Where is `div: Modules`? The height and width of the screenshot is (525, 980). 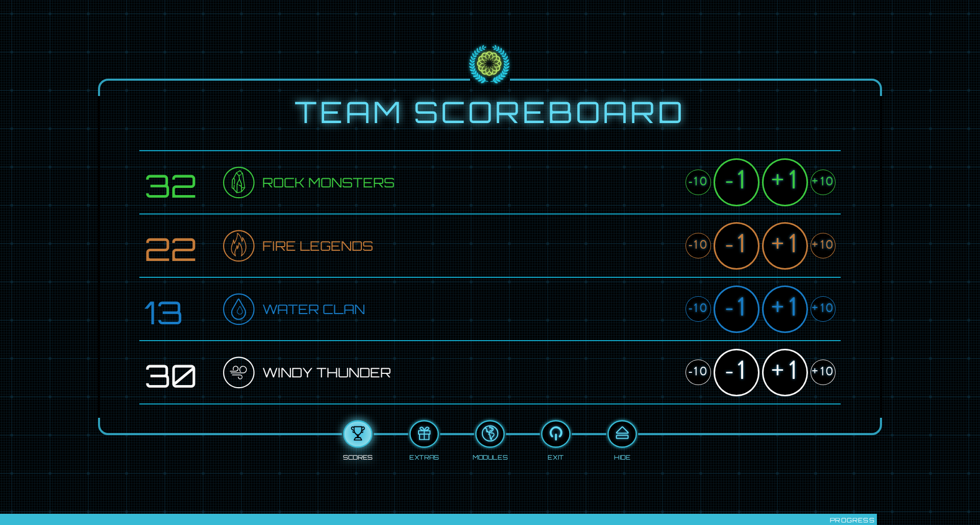
div: Modules is located at coordinates (490, 455).